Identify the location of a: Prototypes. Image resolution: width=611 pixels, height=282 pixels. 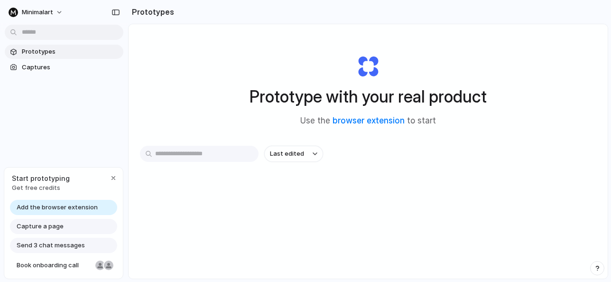
(64, 52).